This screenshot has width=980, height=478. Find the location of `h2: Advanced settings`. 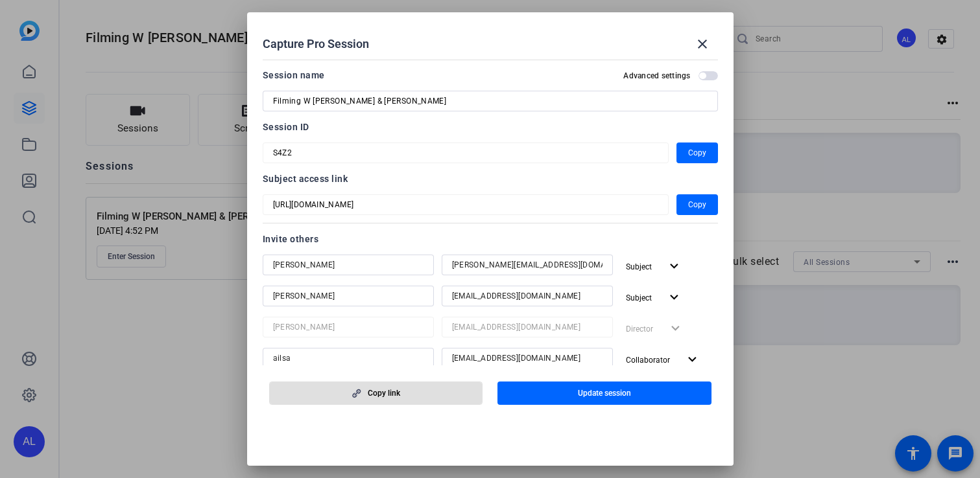

h2: Advanced settings is located at coordinates (656, 76).